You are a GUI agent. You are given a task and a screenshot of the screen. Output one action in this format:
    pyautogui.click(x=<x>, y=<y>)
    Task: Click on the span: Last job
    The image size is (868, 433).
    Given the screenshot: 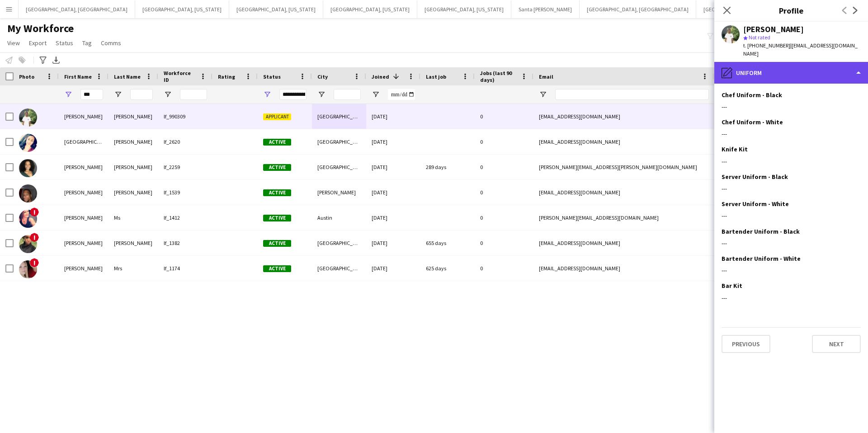 What is the action you would take?
    pyautogui.click(x=436, y=77)
    